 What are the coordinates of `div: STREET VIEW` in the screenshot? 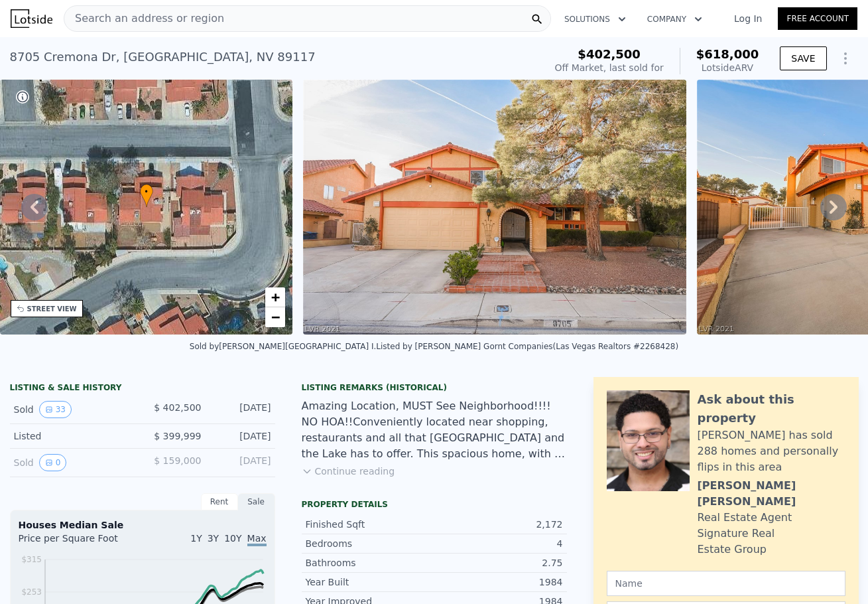 It's located at (52, 309).